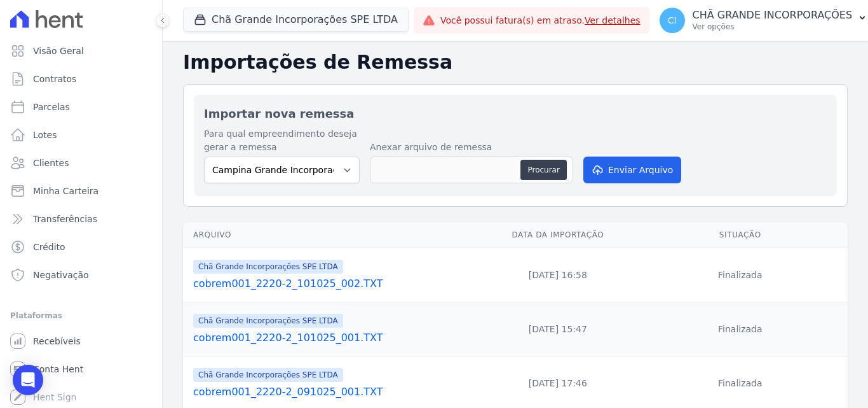  What do you see at coordinates (58, 369) in the screenshot?
I see `span: Conta Hent` at bounding box center [58, 369].